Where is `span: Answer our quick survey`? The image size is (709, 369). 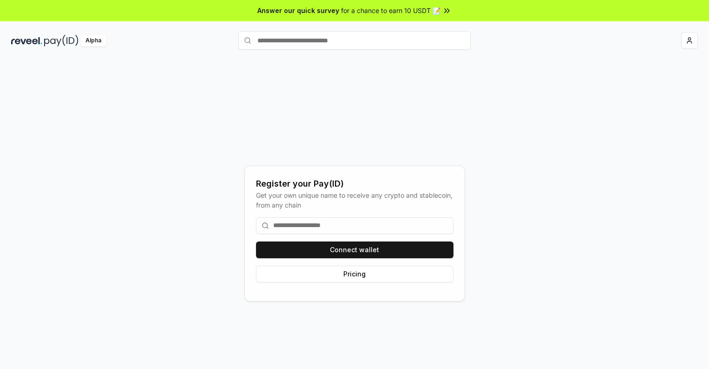 span: Answer our quick survey is located at coordinates (298, 10).